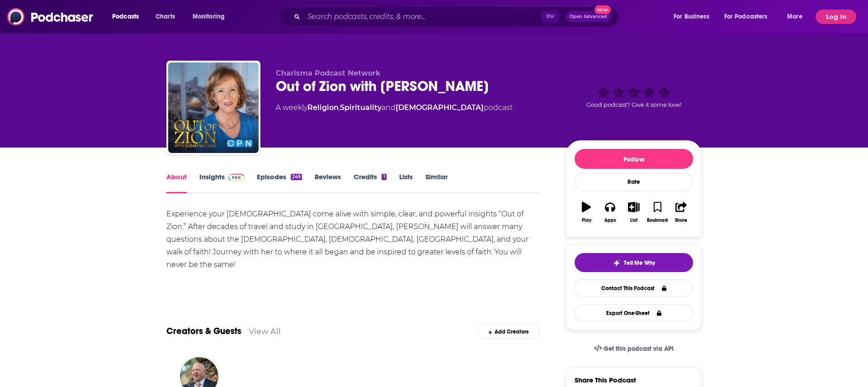  What do you see at coordinates (204, 331) in the screenshot?
I see `a: Creators & Guests` at bounding box center [204, 331].